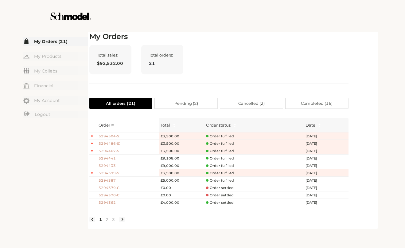 Image resolution: width=405 pixels, height=248 pixels. What do you see at coordinates (162, 63) in the screenshot?
I see `span: 21` at bounding box center [162, 63].